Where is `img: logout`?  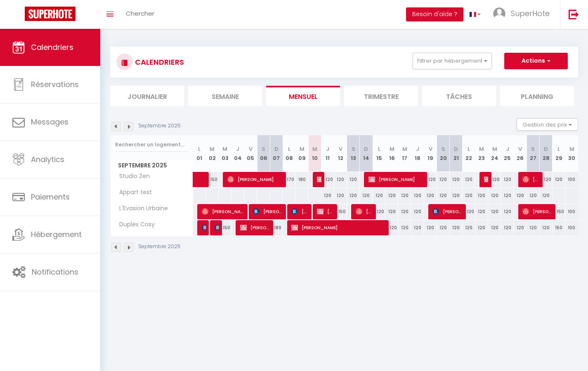
img: logout is located at coordinates (573, 14).